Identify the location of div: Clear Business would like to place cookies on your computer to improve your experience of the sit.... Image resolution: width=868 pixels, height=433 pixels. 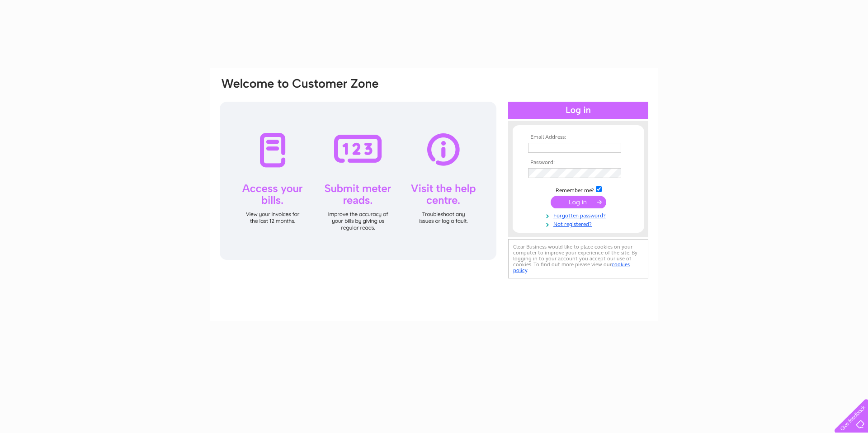
(579, 259).